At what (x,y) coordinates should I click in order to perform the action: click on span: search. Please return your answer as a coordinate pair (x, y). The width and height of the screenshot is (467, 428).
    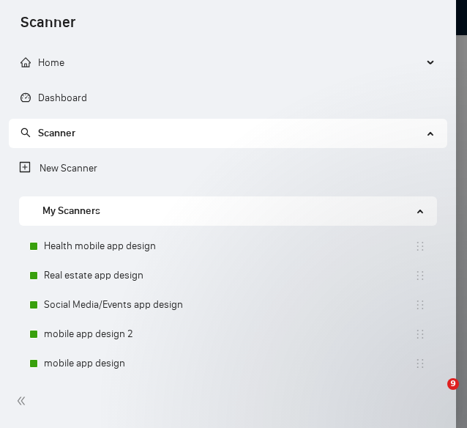
    Looking at the image, I should click on (26, 133).